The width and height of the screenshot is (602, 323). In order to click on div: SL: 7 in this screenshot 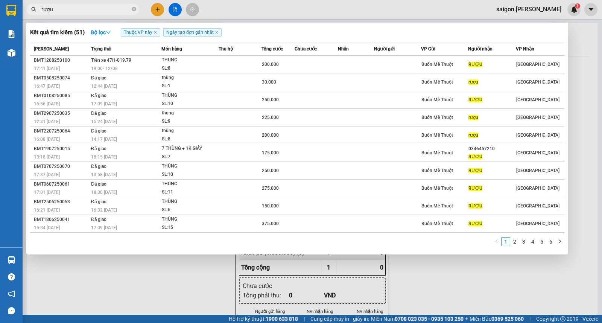, I will do `click(190, 157)`.